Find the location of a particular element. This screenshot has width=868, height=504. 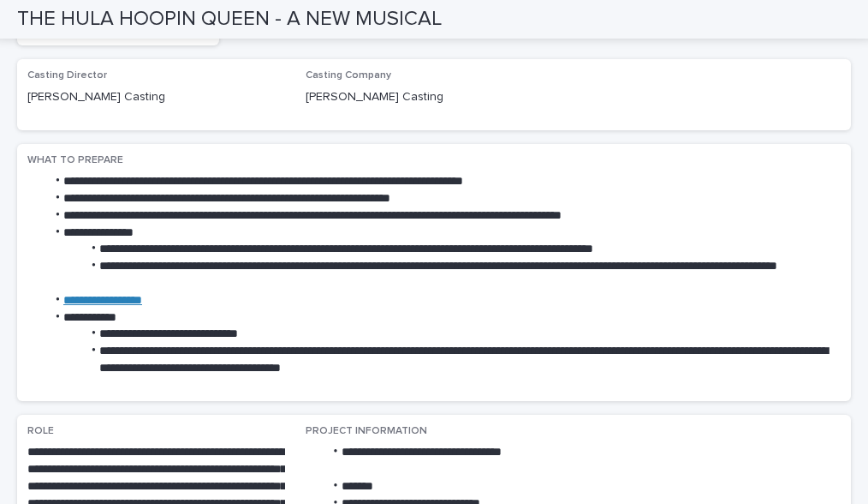

h2: THE HULA HOOPIN QUEEN - A NEW MUSICAL is located at coordinates (229, 19).